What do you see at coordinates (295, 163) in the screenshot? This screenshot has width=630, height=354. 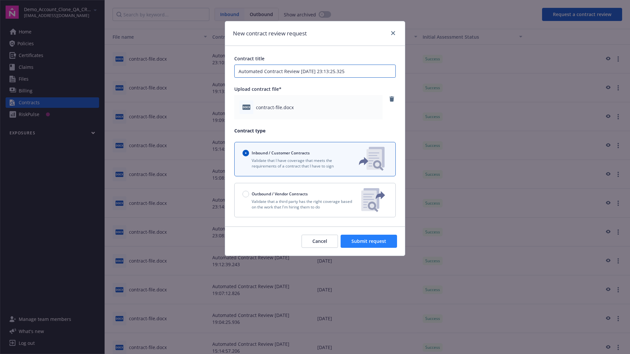 I see `p: Validate that I have coverage that meets the requirements of a contract that I have to sign` at bounding box center [295, 163].